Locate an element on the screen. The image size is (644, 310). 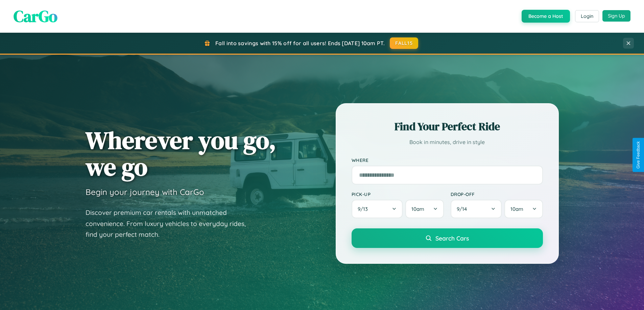
p: Discover premium car rentals with unmatched convenience. From luxury vehicles to everyday rides, ... is located at coordinates (169, 224).